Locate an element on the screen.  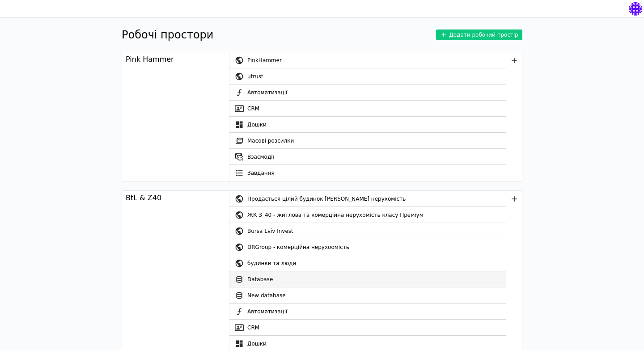
a: Database is located at coordinates (367, 279).